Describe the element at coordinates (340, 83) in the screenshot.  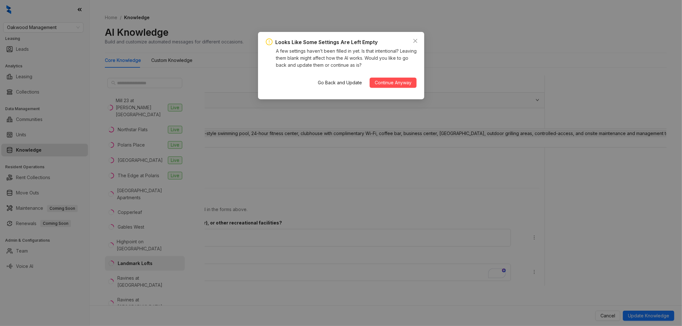
I see `span: Go Back and Update` at that location.